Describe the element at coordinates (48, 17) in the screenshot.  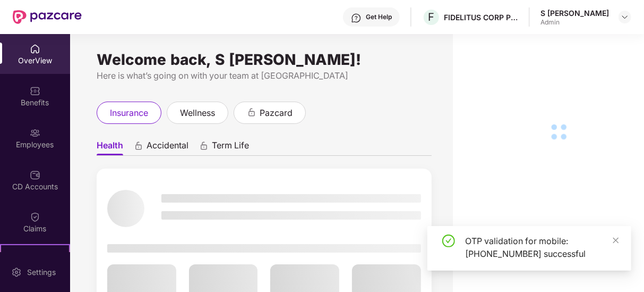
I see `img: New Pazcare Logo` at that location.